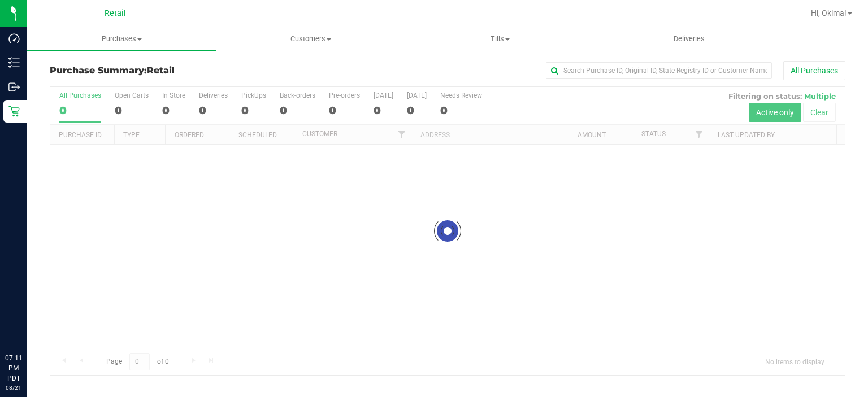 The width and height of the screenshot is (868, 397). Describe the element at coordinates (14, 111) in the screenshot. I see `inline-svg: Retail` at that location.